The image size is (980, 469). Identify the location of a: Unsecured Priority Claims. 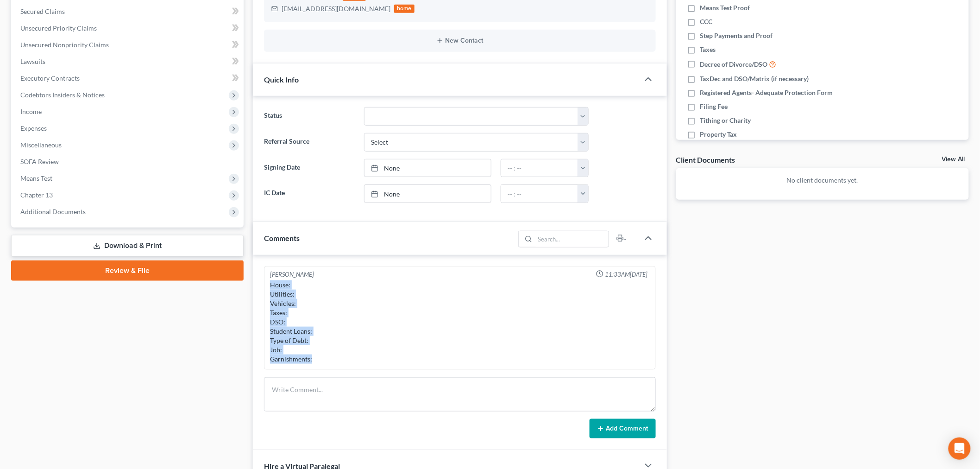
(129, 28).